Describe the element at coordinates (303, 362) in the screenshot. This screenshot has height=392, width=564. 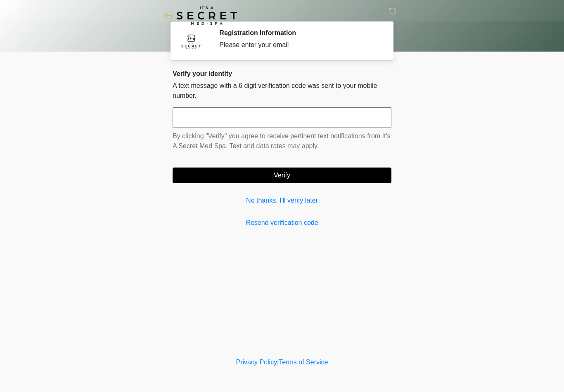
I see `a: Terms of Service` at that location.